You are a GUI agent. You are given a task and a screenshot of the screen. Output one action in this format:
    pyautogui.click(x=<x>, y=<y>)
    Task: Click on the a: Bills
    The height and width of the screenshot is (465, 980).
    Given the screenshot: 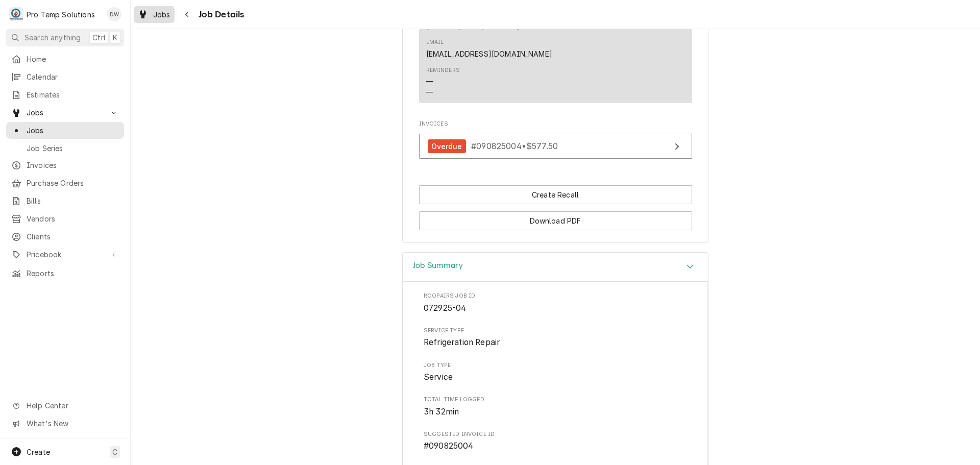 What is the action you would take?
    pyautogui.click(x=65, y=201)
    